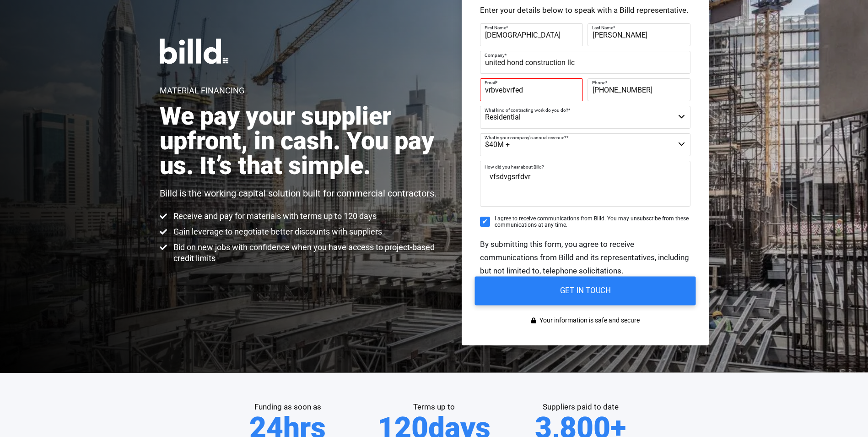 Image resolution: width=868 pixels, height=437 pixels. I want to click on span: Company, so click(494, 55).